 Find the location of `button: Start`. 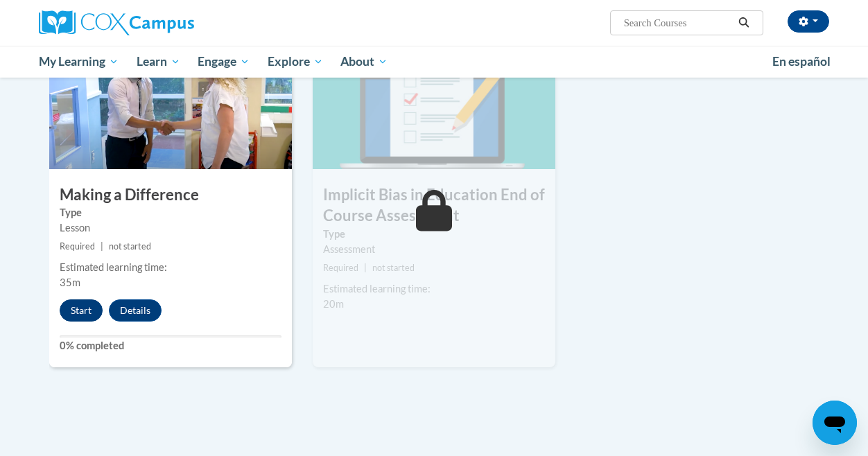

button: Start is located at coordinates (81, 310).